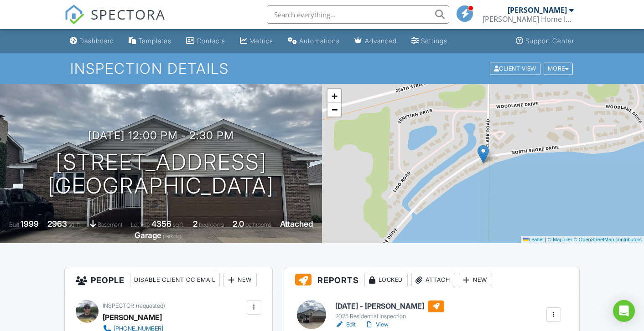 The height and width of the screenshot is (331, 644). Describe the element at coordinates (128, 14) in the screenshot. I see `span: SPECTORA` at that location.